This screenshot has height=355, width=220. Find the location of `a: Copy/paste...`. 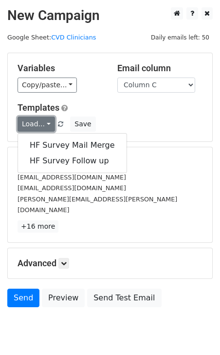

a: Copy/paste... is located at coordinates (47, 85).